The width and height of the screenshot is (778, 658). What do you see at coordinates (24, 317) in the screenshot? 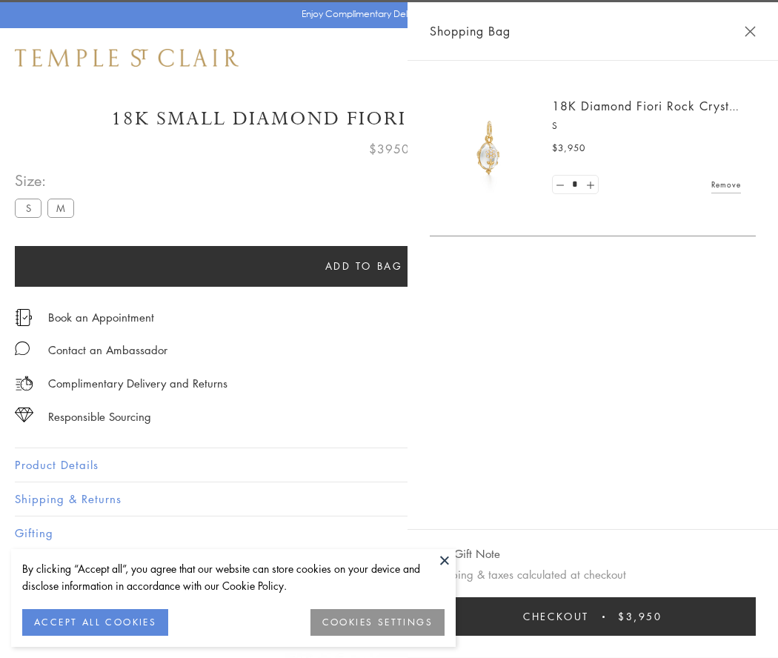
I see `img: icon_appointment.svg` at bounding box center [24, 317].